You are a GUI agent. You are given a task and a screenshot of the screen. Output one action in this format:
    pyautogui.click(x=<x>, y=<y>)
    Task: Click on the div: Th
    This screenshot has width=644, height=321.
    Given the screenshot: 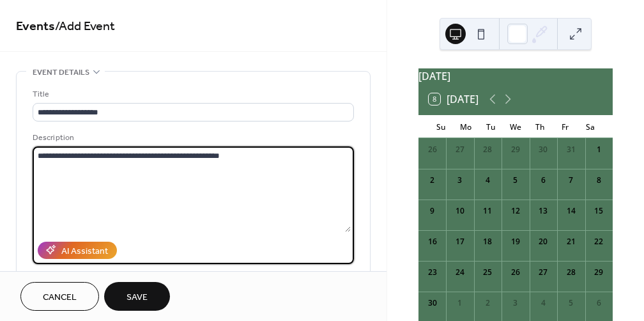 What is the action you would take?
    pyautogui.click(x=540, y=126)
    